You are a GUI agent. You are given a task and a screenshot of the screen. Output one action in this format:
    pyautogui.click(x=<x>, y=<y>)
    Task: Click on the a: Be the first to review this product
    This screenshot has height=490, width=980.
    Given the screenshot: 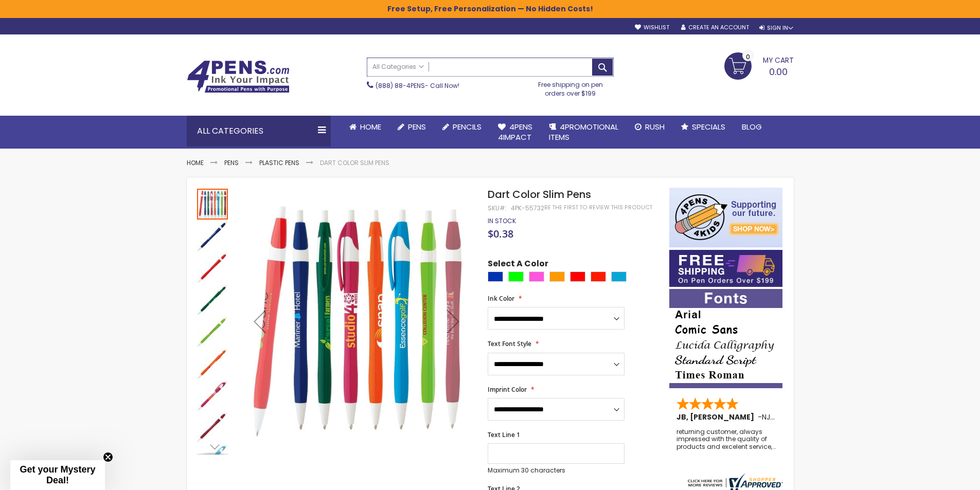 What is the action you would take?
    pyautogui.click(x=598, y=207)
    